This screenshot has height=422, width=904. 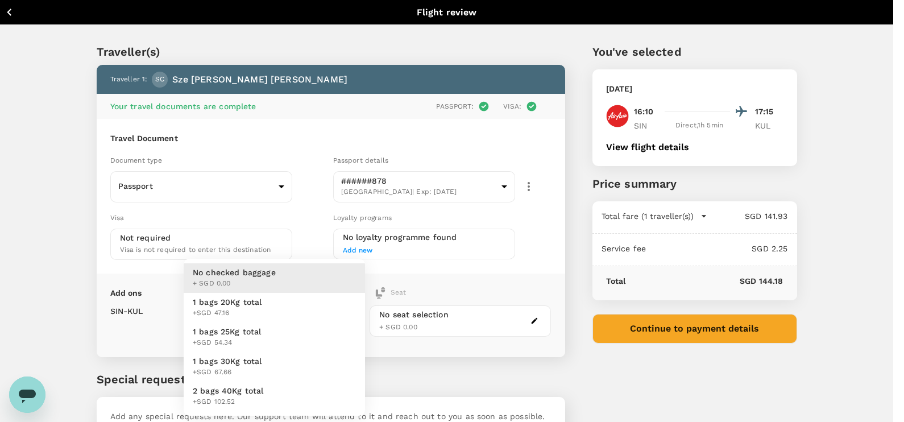 What do you see at coordinates (228, 402) in the screenshot?
I see `span: +SGD 102.52` at bounding box center [228, 402].